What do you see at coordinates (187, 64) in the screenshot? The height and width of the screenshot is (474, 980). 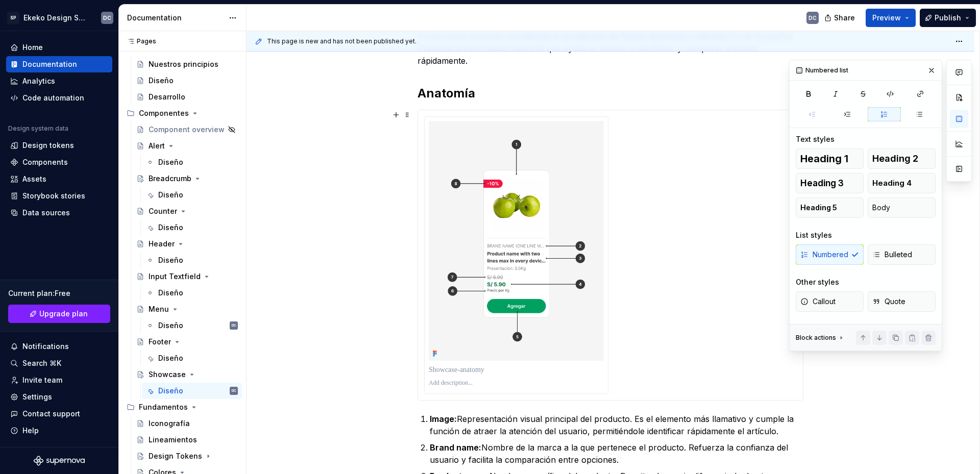 I see `a: Nuestros principios` at bounding box center [187, 64].